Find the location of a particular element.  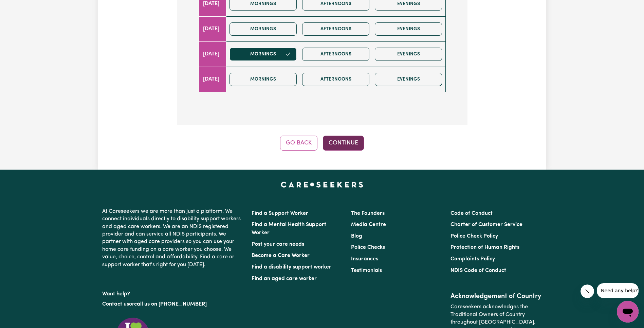

a: Careseekers home page is located at coordinates (322, 184).